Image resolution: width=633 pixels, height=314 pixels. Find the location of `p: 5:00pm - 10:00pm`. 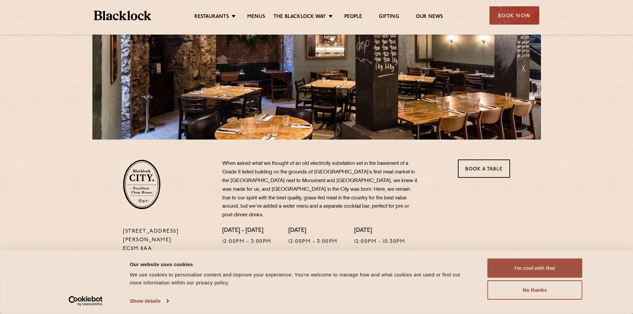

p: 5:00pm - 10:00pm is located at coordinates (247, 254).